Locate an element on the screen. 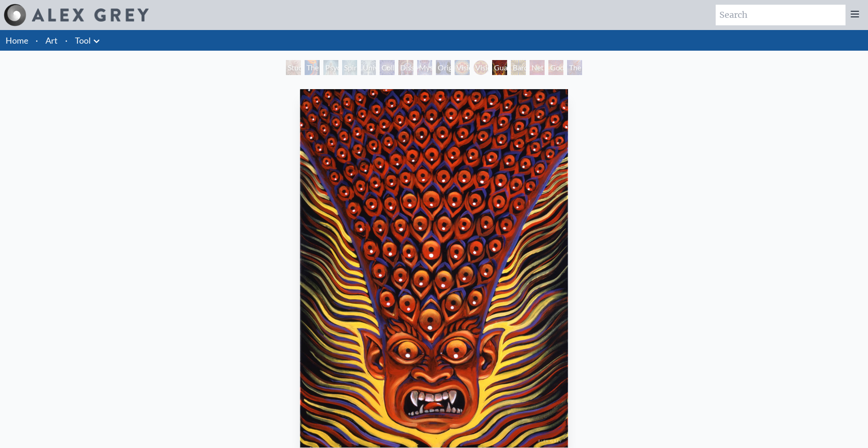 The image size is (868, 448). div: Bardo Being is located at coordinates (518, 67).